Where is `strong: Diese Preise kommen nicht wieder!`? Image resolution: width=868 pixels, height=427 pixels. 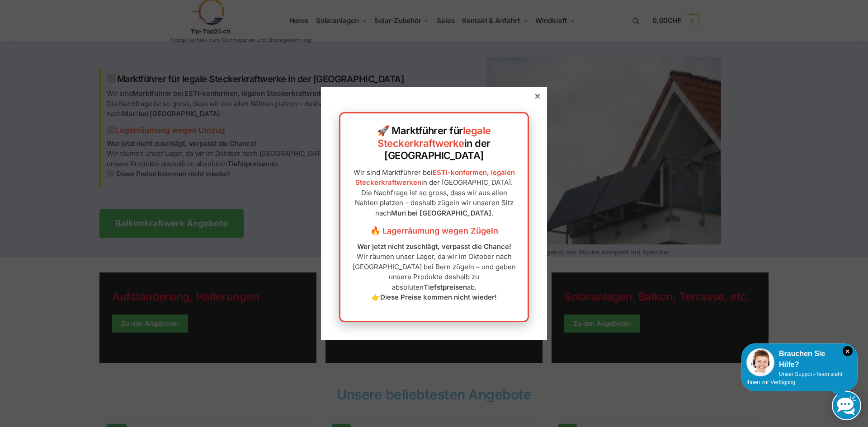
strong: Diese Preise kommen nicht wieder! is located at coordinates (438, 297).